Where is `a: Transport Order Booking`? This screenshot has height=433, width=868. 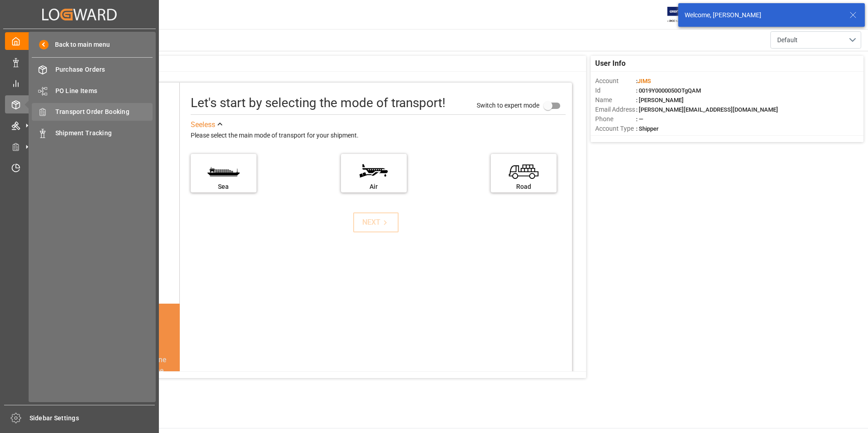 a: Transport Order Booking is located at coordinates (92, 112).